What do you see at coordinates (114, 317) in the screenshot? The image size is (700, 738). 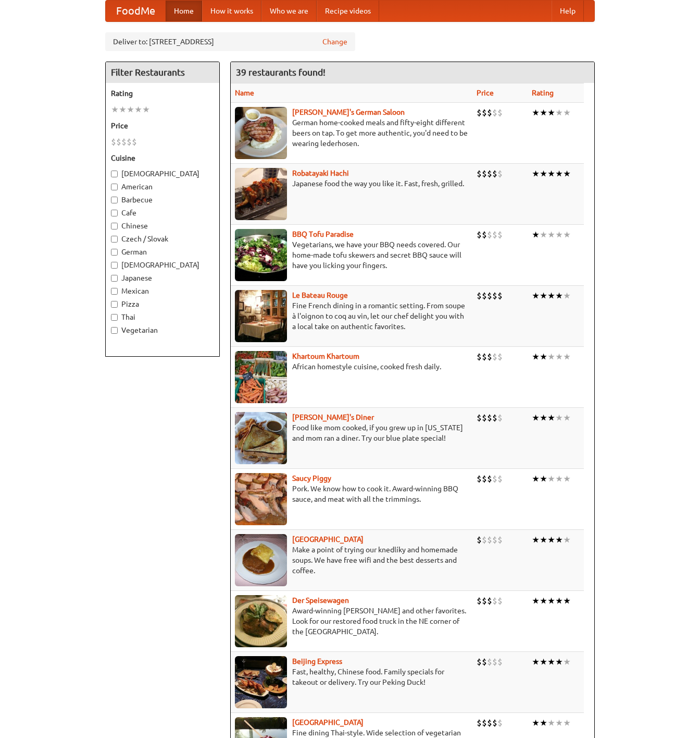 I see `input: Thai` at bounding box center [114, 317].